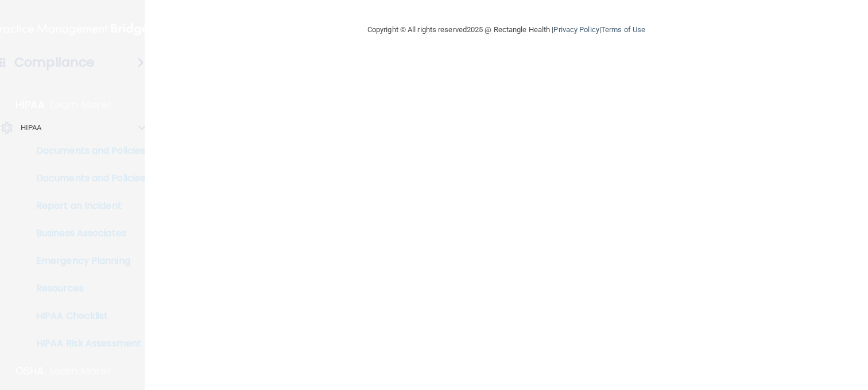 Image resolution: width=868 pixels, height=390 pixels. I want to click on p: Emergency Planning, so click(86, 261).